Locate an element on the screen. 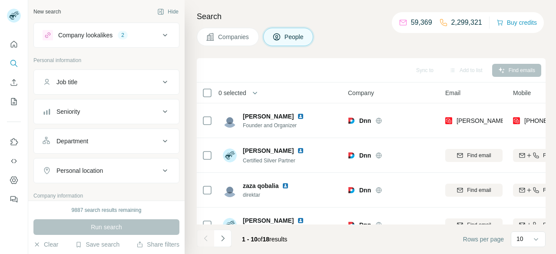 The image size is (556, 254). span: 1 - 10 is located at coordinates (250, 239).